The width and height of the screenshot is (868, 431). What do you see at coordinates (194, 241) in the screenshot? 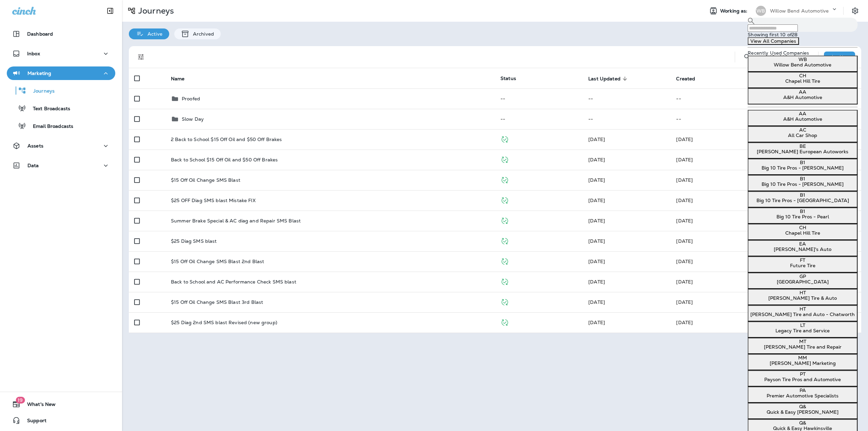
I see `p: $25 Diag SMS blast` at bounding box center [194, 241].